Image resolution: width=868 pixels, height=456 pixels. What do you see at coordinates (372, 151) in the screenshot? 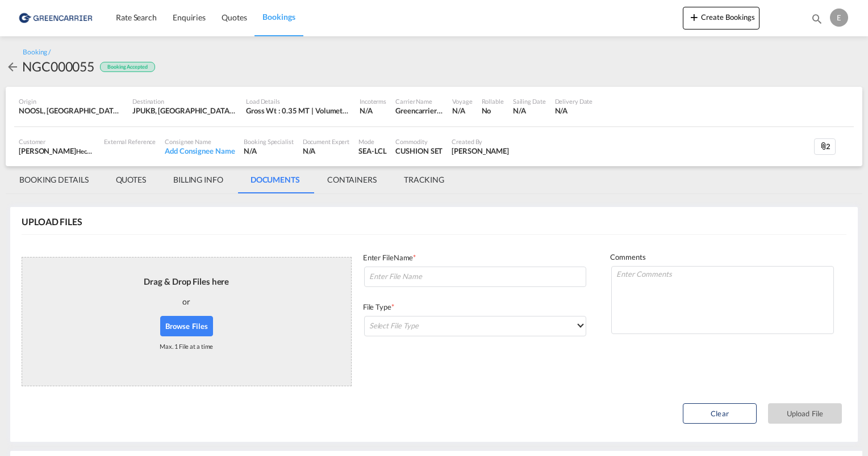
I see `div: SEA-LCL` at bounding box center [372, 151].